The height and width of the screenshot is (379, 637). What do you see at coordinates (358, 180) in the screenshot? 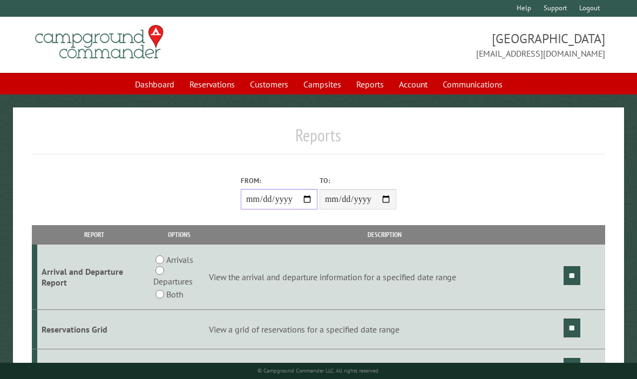
I see `label: To:` at bounding box center [358, 180].